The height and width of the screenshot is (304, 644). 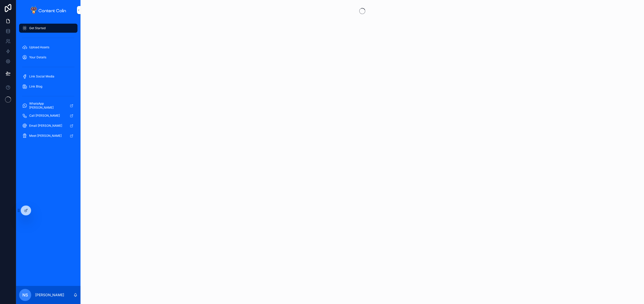 What do you see at coordinates (38, 57) in the screenshot?
I see `span: Your Details` at bounding box center [38, 57].